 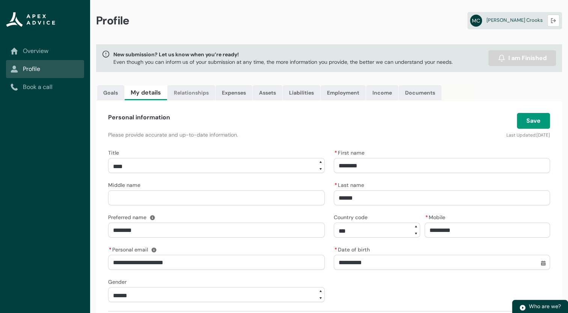 What do you see at coordinates (267, 93) in the screenshot?
I see `li: Assets` at bounding box center [267, 93].